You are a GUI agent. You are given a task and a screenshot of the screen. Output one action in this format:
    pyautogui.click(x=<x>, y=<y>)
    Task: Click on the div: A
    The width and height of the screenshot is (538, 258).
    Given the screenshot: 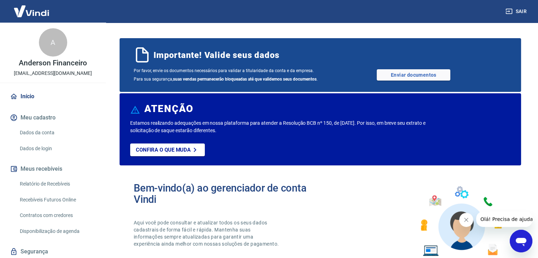 What is the action you would take?
    pyautogui.click(x=53, y=42)
    